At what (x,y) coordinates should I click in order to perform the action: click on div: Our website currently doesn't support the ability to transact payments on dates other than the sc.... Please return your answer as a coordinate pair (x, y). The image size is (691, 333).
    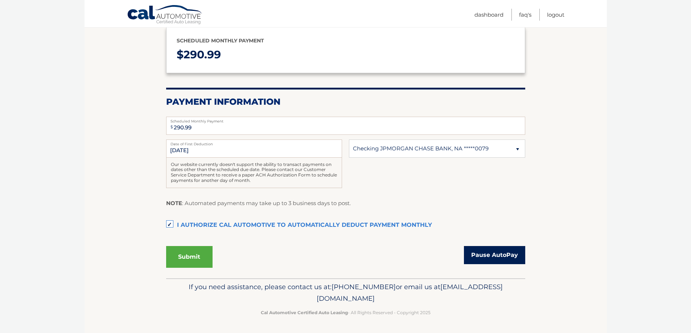
    Looking at the image, I should click on (254, 173).